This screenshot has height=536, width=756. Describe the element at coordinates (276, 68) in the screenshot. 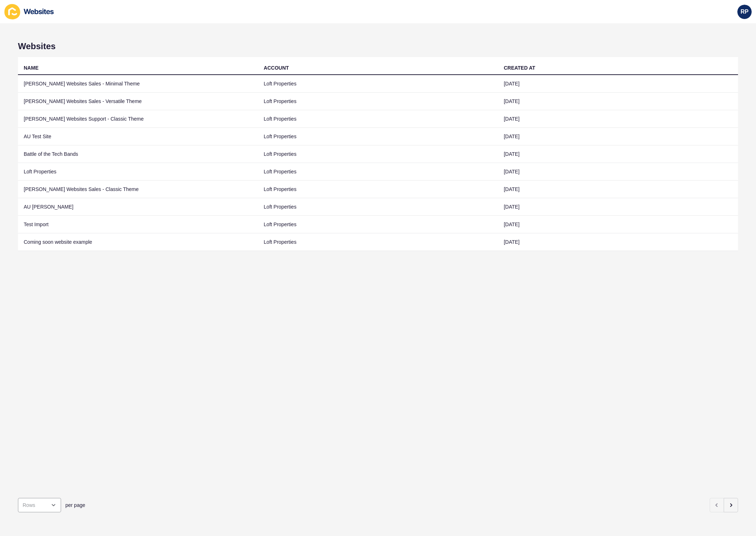

I see `div: ACCOUNT` at that location.